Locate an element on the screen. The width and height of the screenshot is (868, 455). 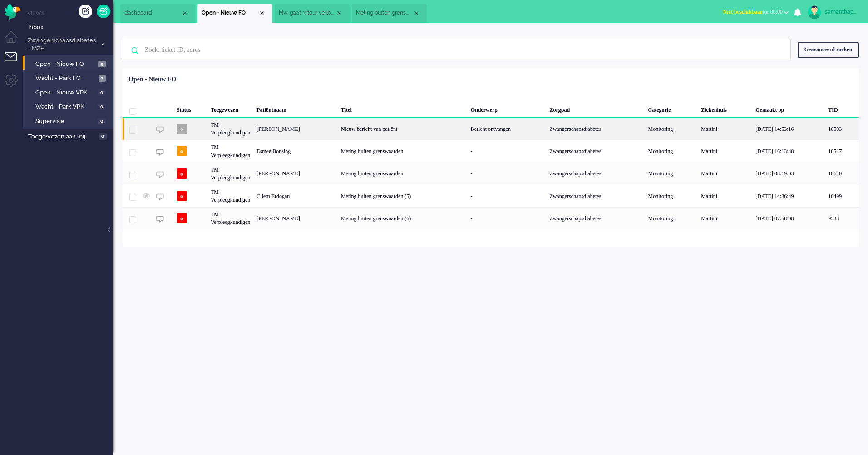
li: Admin menu is located at coordinates (15, 83).